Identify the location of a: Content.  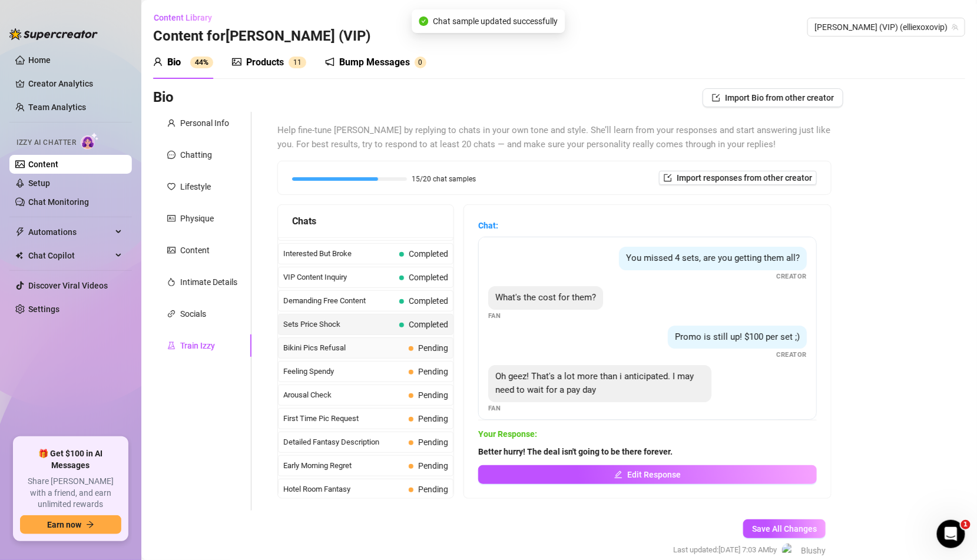
(43, 165).